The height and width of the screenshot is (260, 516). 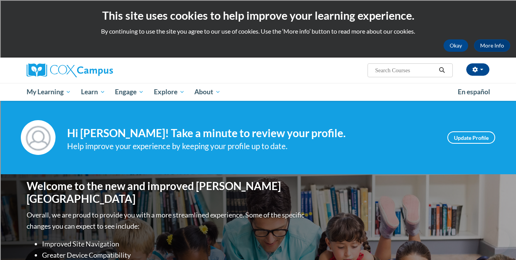 What do you see at coordinates (100, 70) in the screenshot?
I see `a: Cox Campus` at bounding box center [100, 70].